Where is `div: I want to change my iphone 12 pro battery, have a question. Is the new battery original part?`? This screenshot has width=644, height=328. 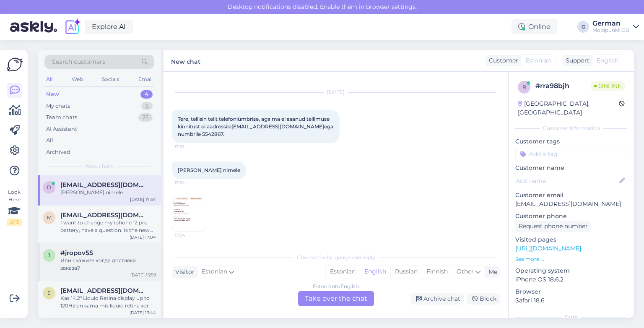 div: I want to change my iphone 12 pro battery, have a question. Is the new battery original part? is located at coordinates (108, 227).